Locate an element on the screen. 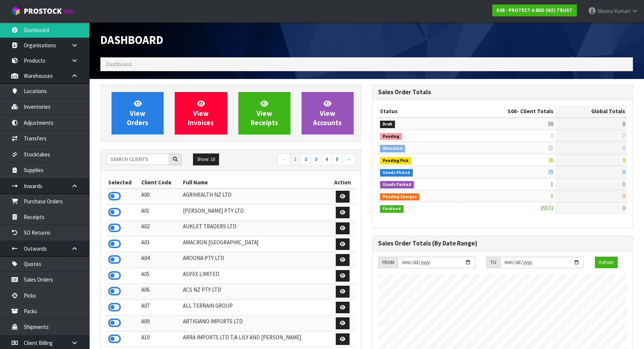 The width and height of the screenshot is (644, 349). td: A04 is located at coordinates (160, 260).